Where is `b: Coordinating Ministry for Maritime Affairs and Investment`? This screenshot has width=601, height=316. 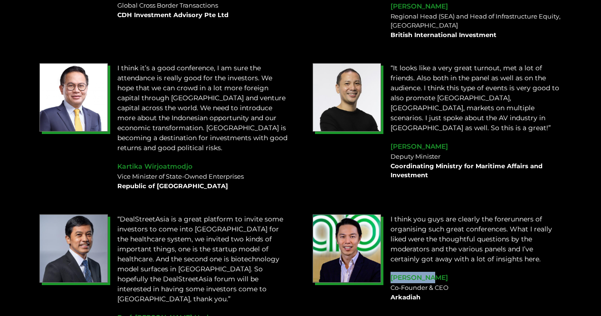
b: Coordinating Ministry for Maritime Affairs and Investment is located at coordinates (466, 170).